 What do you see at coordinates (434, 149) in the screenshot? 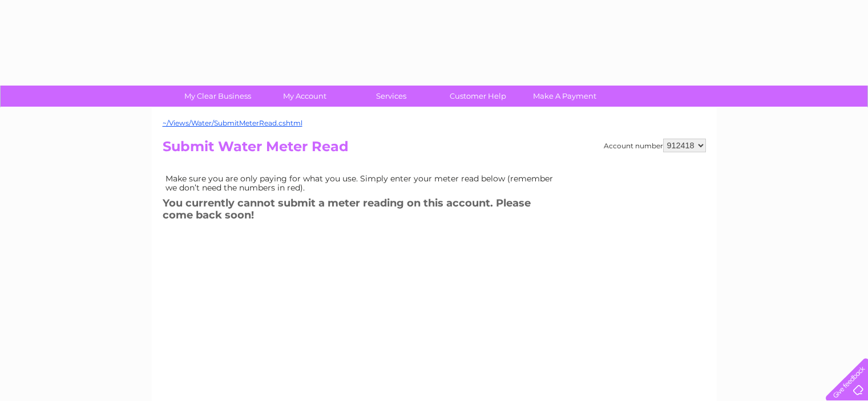
I see `h2: Submit Water Meter Read` at bounding box center [434, 149].